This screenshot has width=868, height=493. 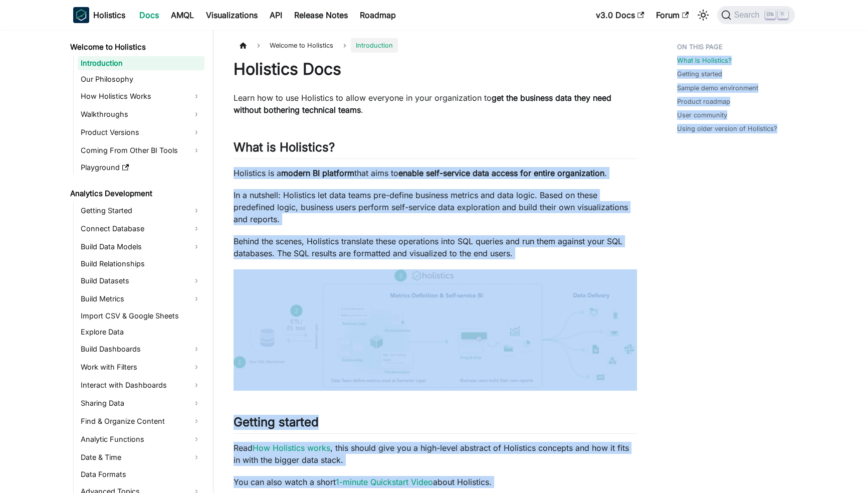 I want to click on strong: enable self-service data access for entire organization, so click(x=501, y=173).